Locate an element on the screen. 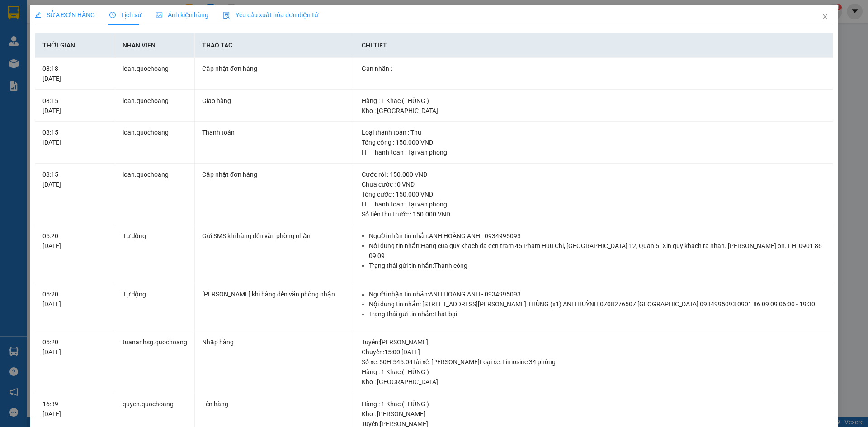  div: Cước rồi : 150.000 VND is located at coordinates (594, 174).